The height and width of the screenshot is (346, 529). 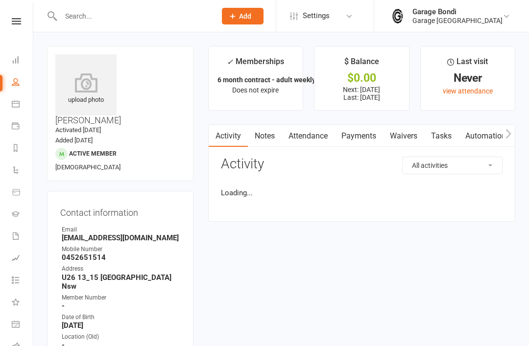 I want to click on a: People, so click(x=23, y=83).